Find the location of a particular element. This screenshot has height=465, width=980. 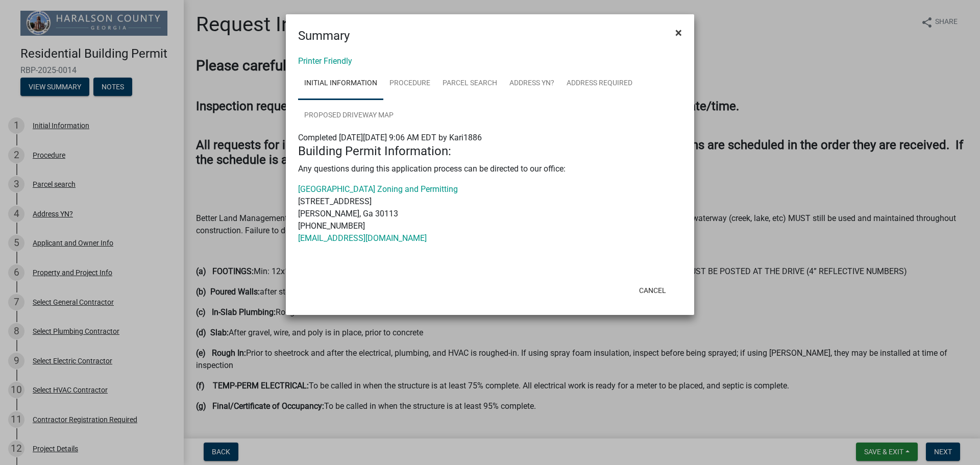

a: Address YN? is located at coordinates (532, 84).